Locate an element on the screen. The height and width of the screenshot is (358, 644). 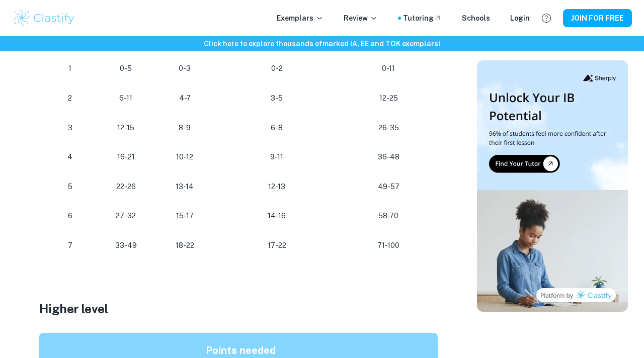
a: Tutoring is located at coordinates (422, 18).